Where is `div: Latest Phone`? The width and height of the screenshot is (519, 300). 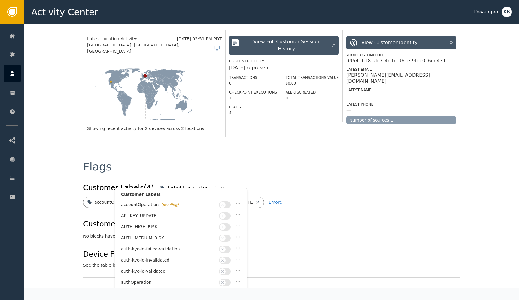
div: Latest Phone is located at coordinates (401, 104).